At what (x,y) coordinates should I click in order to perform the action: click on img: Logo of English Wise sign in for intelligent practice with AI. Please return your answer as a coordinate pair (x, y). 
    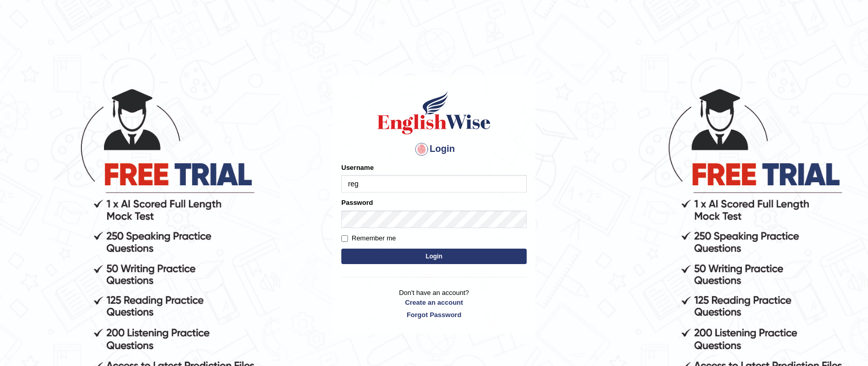
    Looking at the image, I should click on (434, 113).